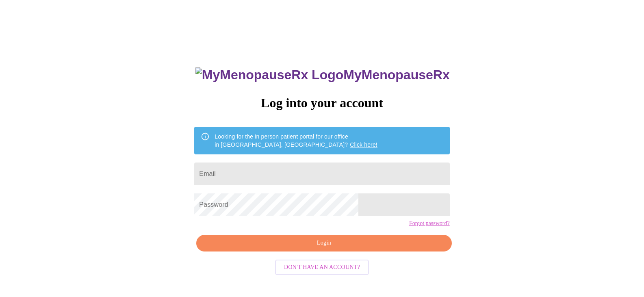  Describe the element at coordinates (269, 75) in the screenshot. I see `img: MyMenopauseRx Logo` at that location.